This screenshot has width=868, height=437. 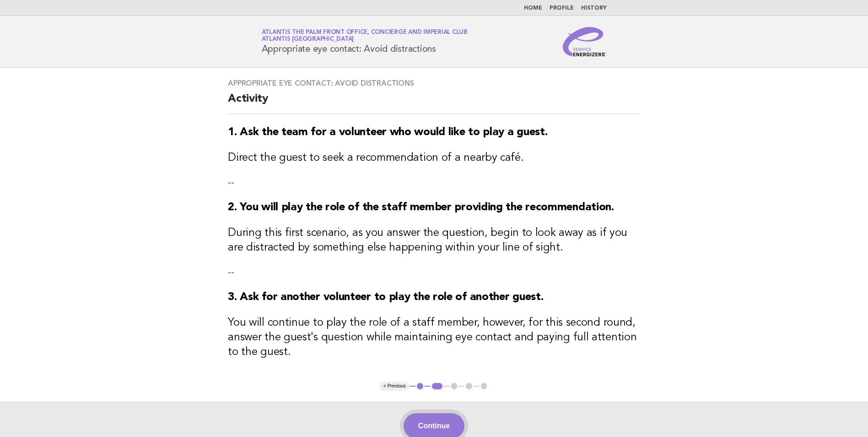 What do you see at coordinates (434, 241) in the screenshot?
I see `h3: During this first scenario, as you answer the question, begin to look away as if you are distract...` at bounding box center [434, 241].